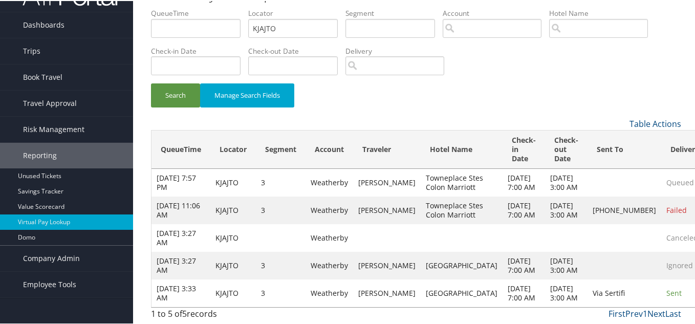  Describe the element at coordinates (42, 76) in the screenshot. I see `span: Book Travel` at that location.